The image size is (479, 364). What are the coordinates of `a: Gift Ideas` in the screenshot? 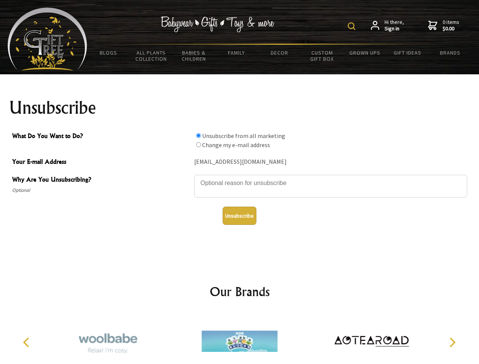 It's located at (407, 53).